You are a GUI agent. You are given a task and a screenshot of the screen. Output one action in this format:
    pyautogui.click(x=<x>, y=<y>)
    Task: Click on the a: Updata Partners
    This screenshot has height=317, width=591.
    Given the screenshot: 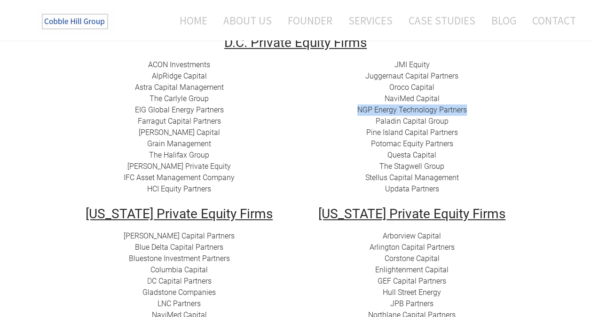 What is the action you would take?
    pyautogui.click(x=412, y=189)
    